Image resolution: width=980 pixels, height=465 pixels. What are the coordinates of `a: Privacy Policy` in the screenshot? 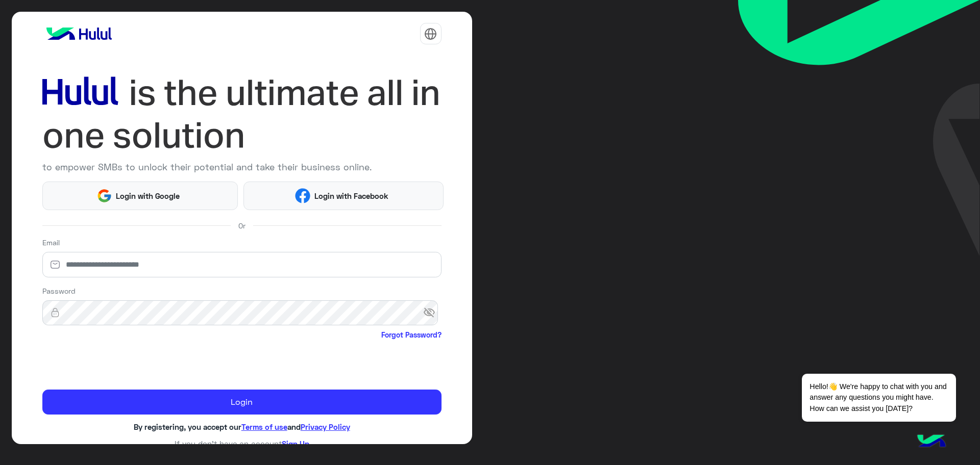 It's located at (325, 427).